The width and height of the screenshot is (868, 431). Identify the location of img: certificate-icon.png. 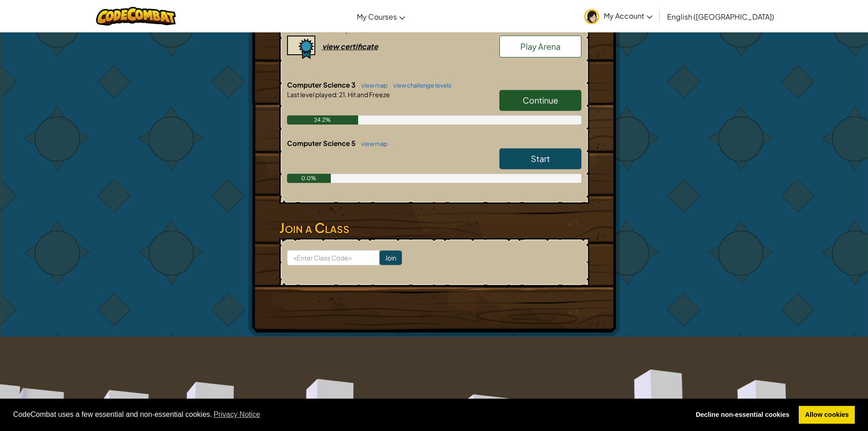
(301, 47).